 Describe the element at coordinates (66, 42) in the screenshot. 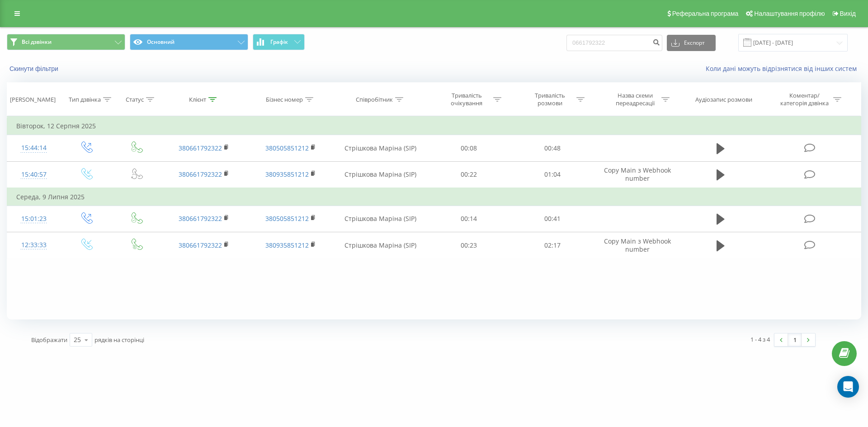

I see `button: Всі дзвінки` at that location.